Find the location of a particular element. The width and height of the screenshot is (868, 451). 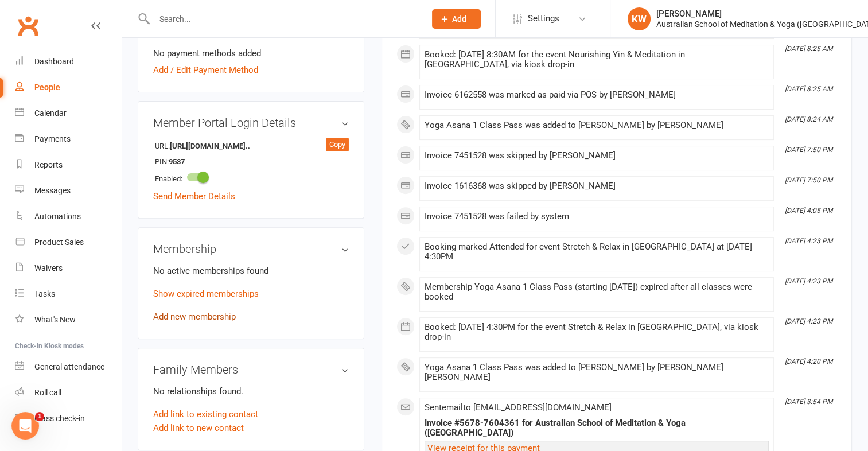

div: Class check-in is located at coordinates (59, 419).